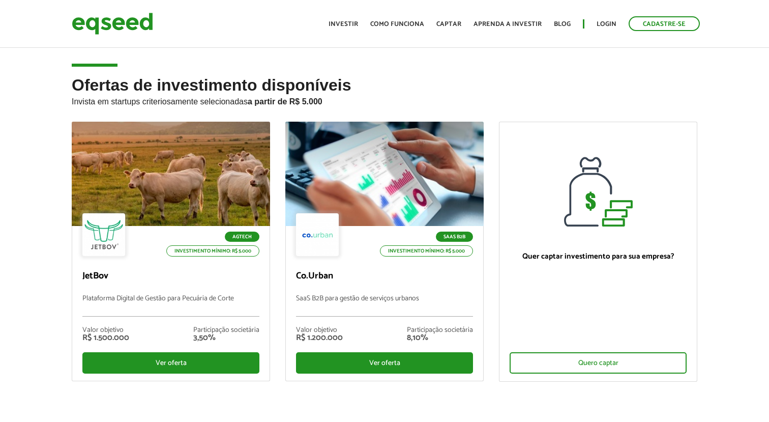  Describe the element at coordinates (226, 338) in the screenshot. I see `div: 3,50%` at that location.